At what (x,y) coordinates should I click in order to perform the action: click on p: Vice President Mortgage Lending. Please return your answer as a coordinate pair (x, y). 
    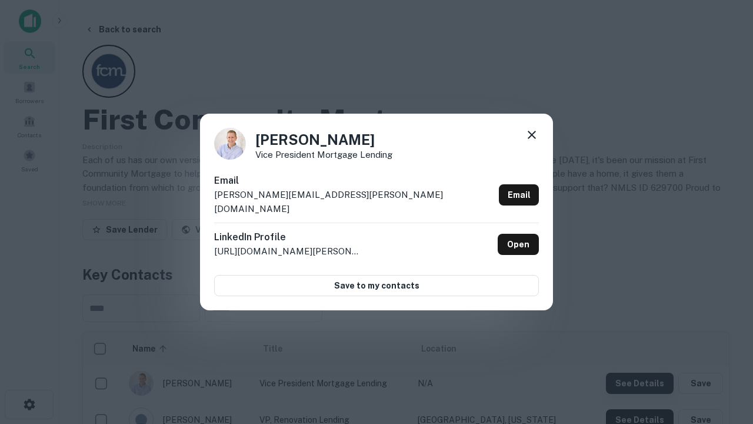
    Looking at the image, I should click on (324, 154).